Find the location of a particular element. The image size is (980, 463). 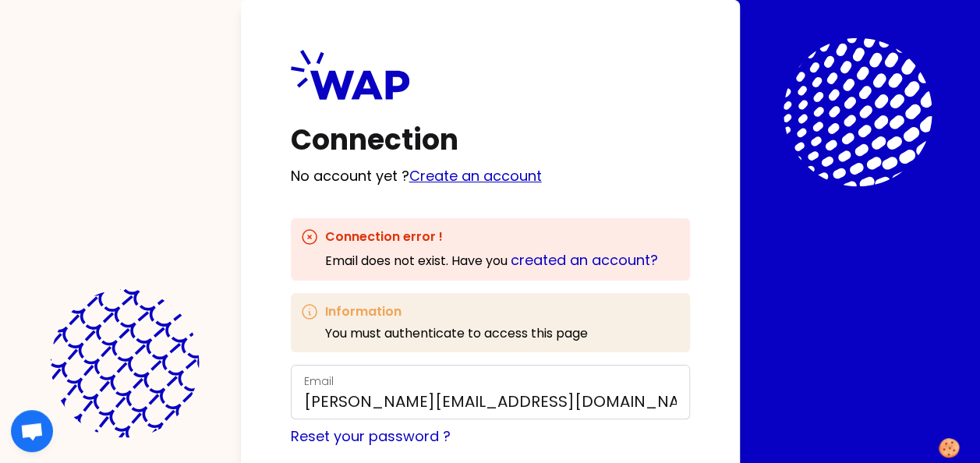

p: You must authenticate to access this page is located at coordinates (456, 334).